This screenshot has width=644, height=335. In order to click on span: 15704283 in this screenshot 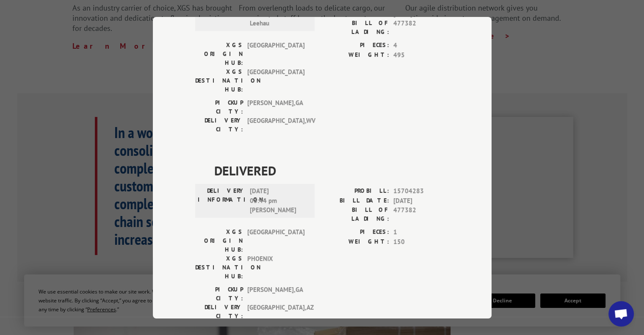, I will do `click(421, 191)`.